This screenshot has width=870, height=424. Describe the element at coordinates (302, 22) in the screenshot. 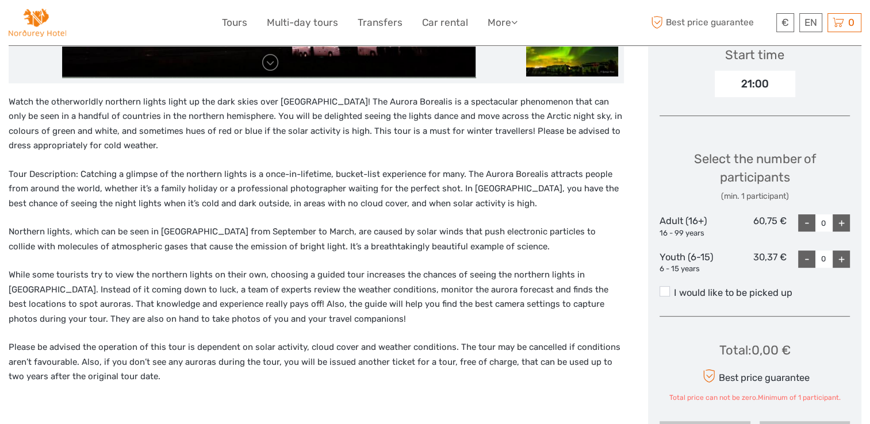

I see `a: Multi-day tours` at that location.